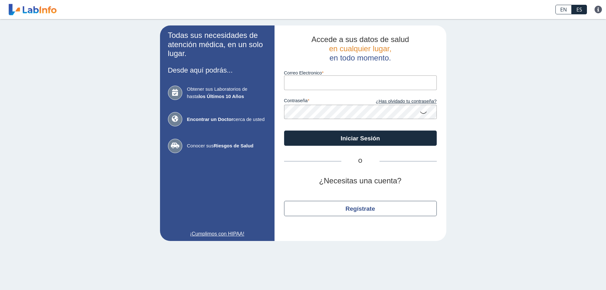 The width and height of the screenshot is (606, 290). Describe the element at coordinates (227, 93) in the screenshot. I see `span: Obtener sus Laboratorios de hasta` at that location.